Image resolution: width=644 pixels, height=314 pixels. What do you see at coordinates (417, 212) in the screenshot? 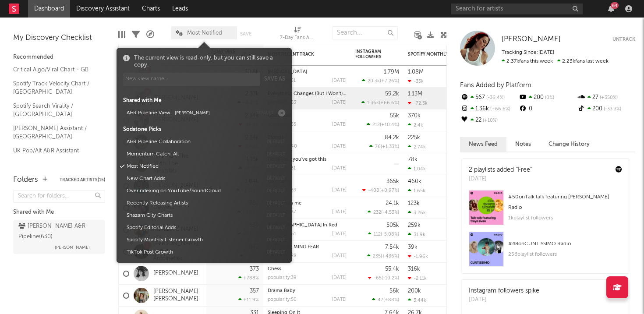
I see `div: 3.26k` at bounding box center [417, 212].